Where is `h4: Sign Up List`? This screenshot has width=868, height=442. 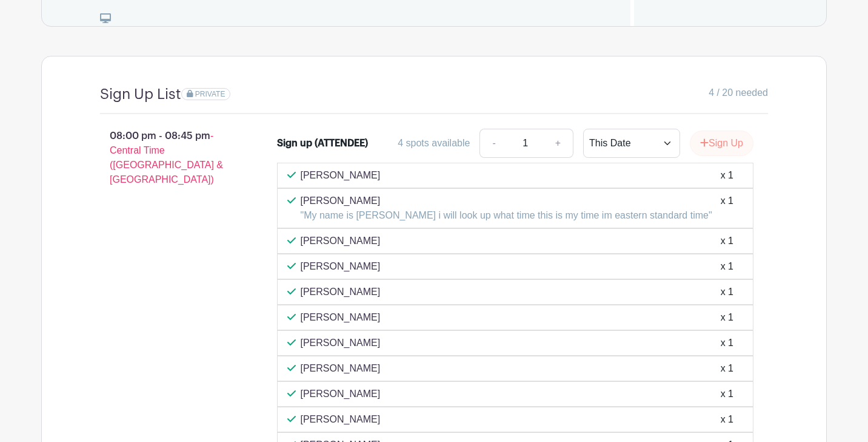
h4: Sign Up List is located at coordinates (141, 94).